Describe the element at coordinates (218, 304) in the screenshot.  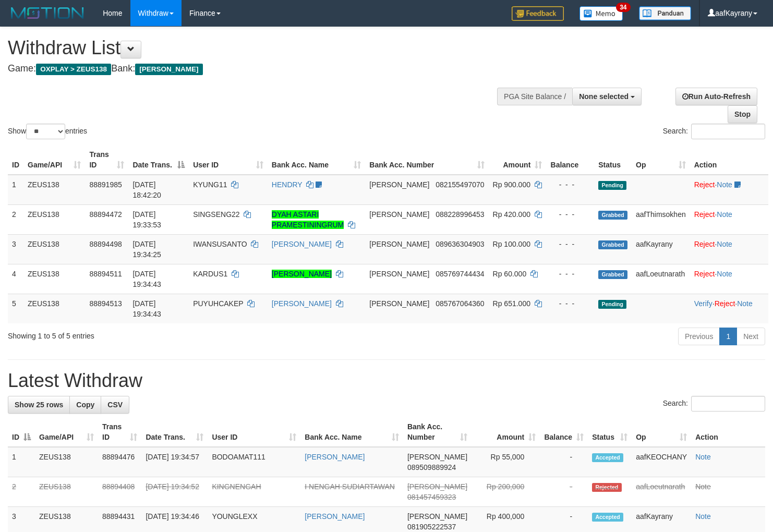
I see `span: PUYUHCAKEP` at that location.